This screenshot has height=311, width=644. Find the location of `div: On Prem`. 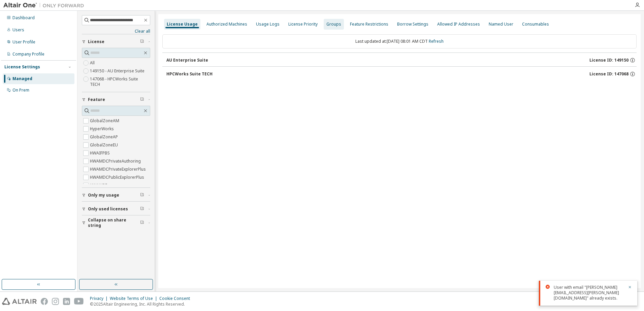

div: On Prem is located at coordinates (21, 90).